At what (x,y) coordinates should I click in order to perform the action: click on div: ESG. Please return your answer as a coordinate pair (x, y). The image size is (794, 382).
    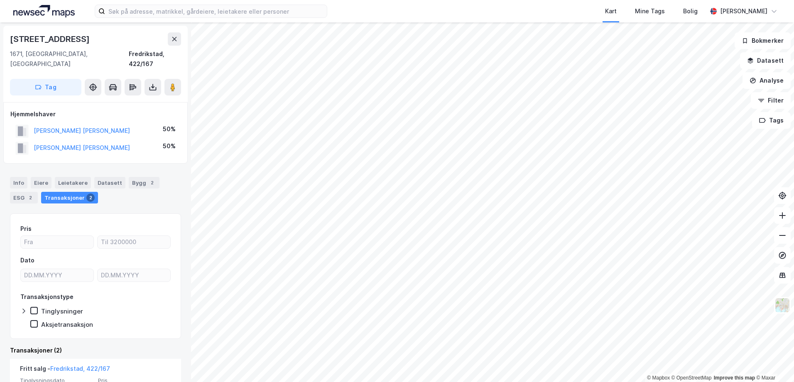
    Looking at the image, I should click on (24, 198).